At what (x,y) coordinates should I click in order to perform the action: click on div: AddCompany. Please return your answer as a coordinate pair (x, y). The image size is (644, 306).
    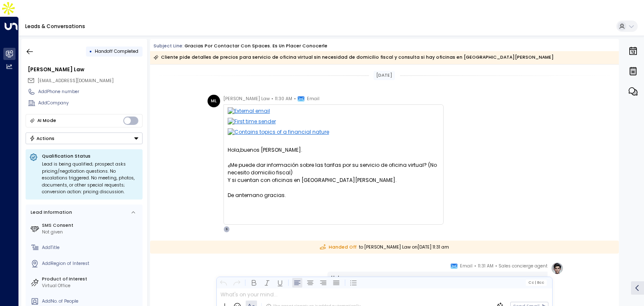
    Looking at the image, I should click on (90, 103).